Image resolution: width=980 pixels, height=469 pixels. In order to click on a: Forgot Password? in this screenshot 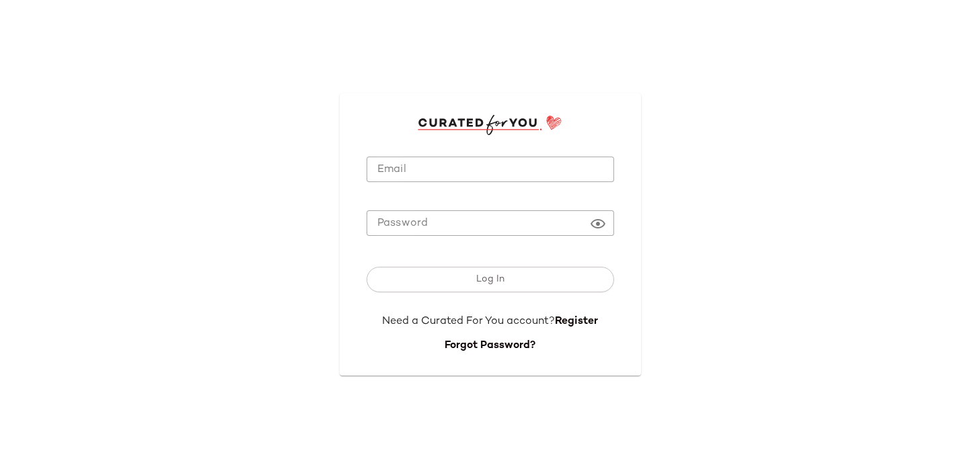, I will do `click(490, 345)`.